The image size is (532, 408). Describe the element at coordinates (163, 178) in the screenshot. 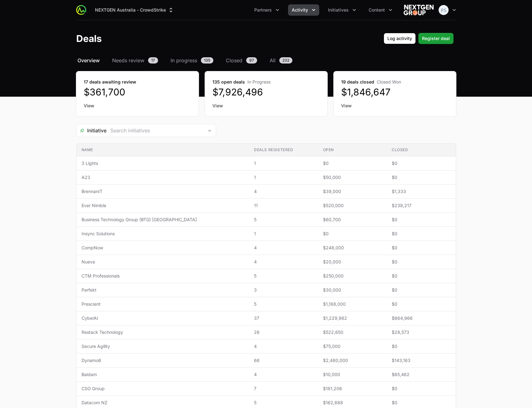

I see `span: A23` at that location.